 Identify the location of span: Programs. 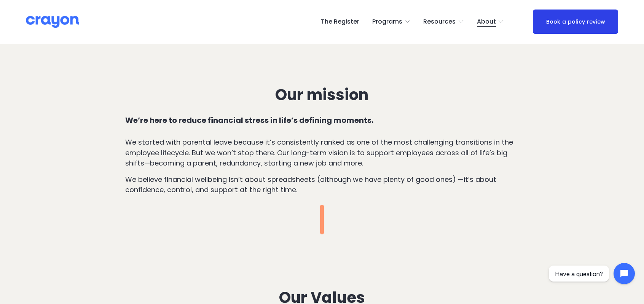
(387, 22).